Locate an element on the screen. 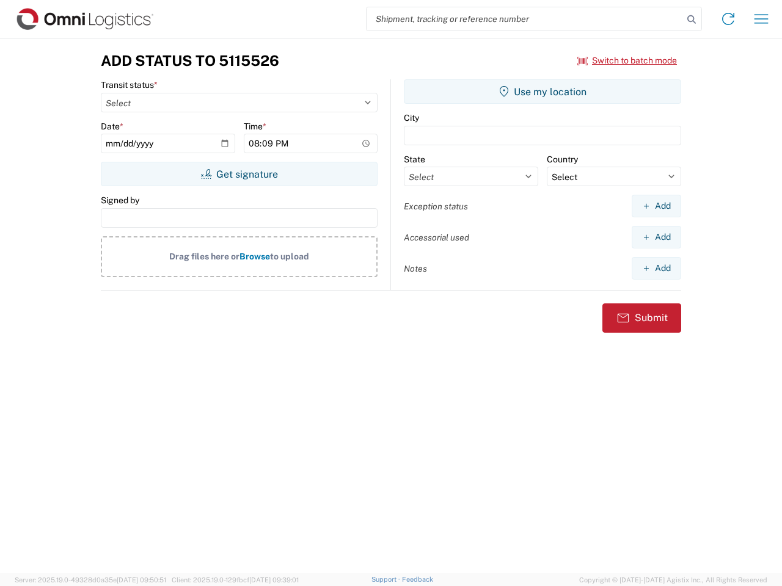 This screenshot has height=586, width=782. a: Feedback is located at coordinates (417, 580).